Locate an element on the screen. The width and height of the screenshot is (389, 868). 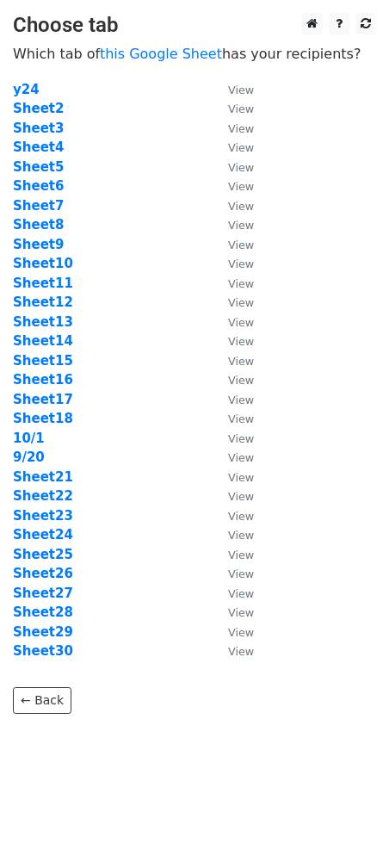
a: this Google Sheet is located at coordinates (161, 53).